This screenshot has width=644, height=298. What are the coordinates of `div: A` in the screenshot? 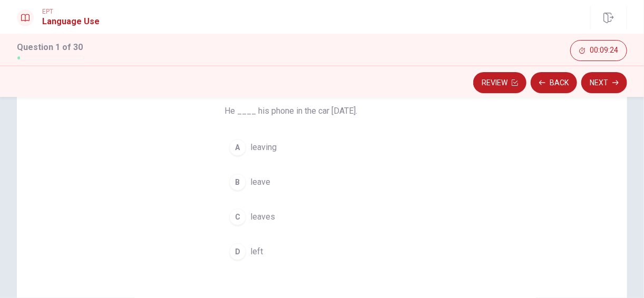 It's located at (237, 147).